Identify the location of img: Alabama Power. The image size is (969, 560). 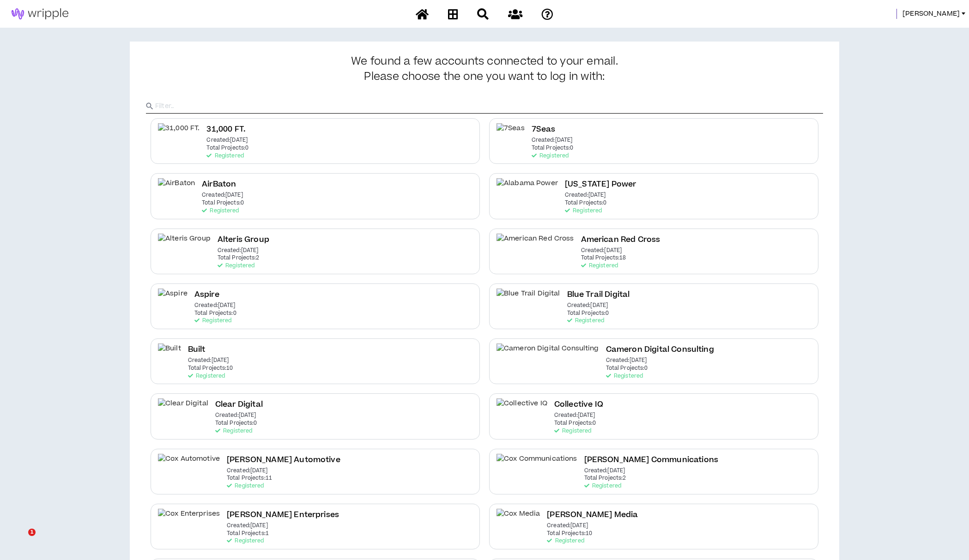
(527, 188).